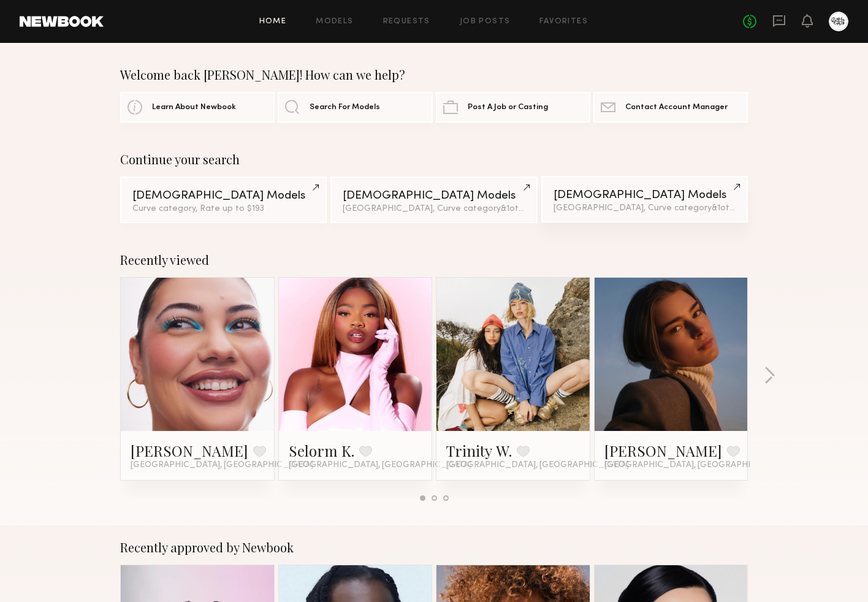  I want to click on a: Models, so click(334, 22).